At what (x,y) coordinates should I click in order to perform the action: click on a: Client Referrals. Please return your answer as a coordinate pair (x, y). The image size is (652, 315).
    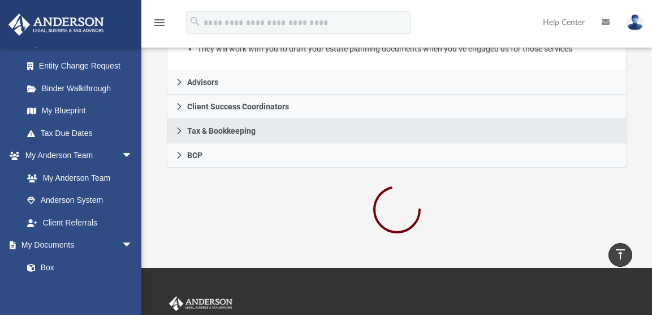
    Looking at the image, I should click on (80, 222).